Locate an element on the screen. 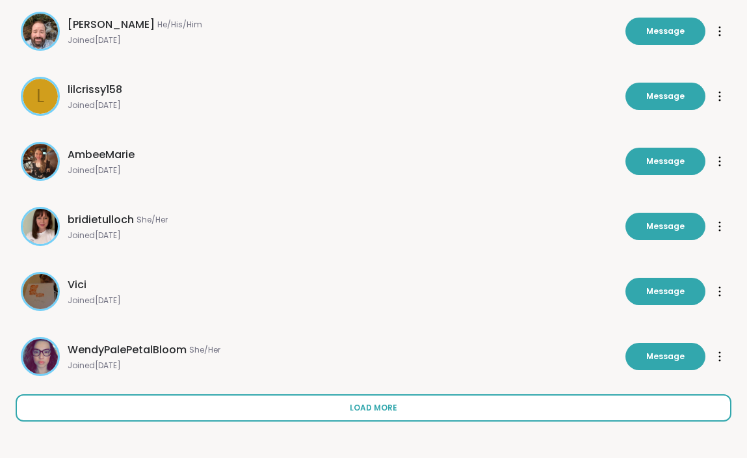  button: Load more is located at coordinates (373, 408).